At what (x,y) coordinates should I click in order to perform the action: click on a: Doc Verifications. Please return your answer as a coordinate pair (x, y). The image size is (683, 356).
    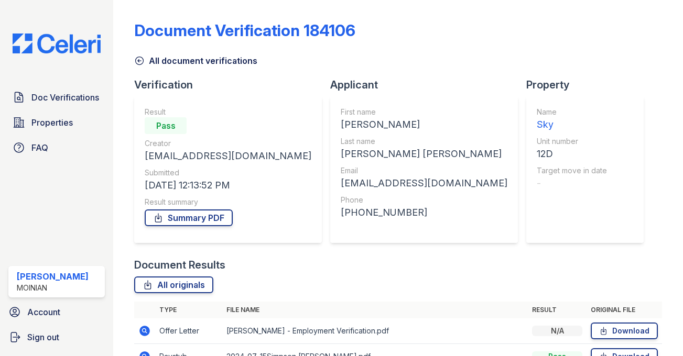
    Looking at the image, I should click on (57, 97).